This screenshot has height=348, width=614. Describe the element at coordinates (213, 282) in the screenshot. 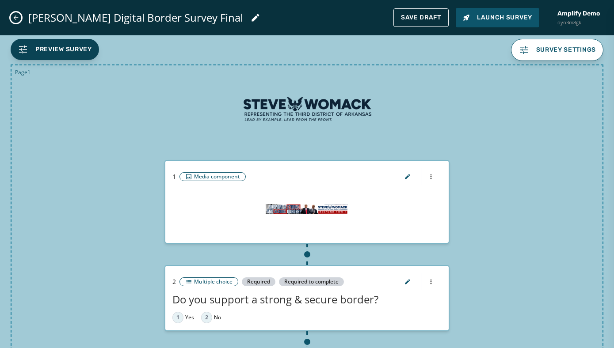

I see `span: Multiple choice` at that location.